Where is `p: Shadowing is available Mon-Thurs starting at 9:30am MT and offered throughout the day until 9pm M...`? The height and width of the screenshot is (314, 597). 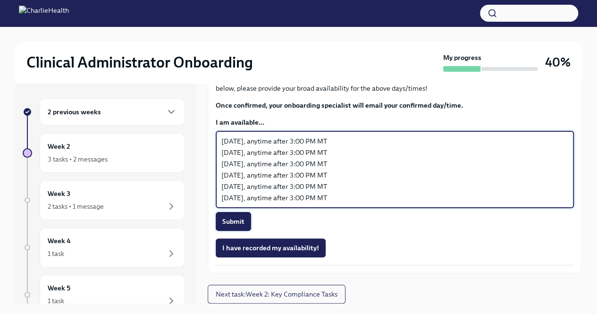 p: Shadowing is available Mon-Thurs starting at 9:30am MT and offered throughout the day until 9pm M... is located at coordinates (395, 84).